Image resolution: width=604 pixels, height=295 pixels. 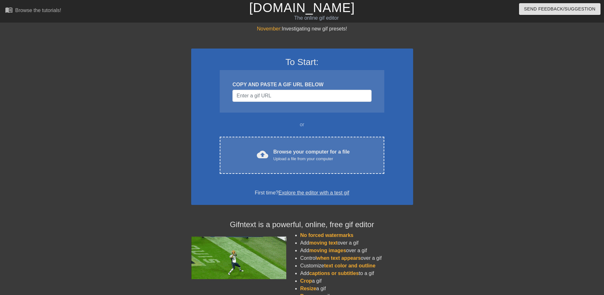 What do you see at coordinates (38, 10) in the screenshot?
I see `div: Browse the tutorials!` at bounding box center [38, 10].